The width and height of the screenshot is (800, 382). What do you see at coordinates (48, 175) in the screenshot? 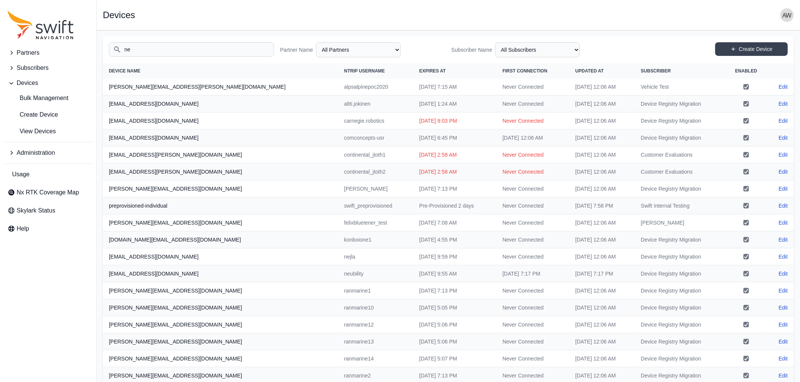
I see `a: Usage` at bounding box center [48, 175].